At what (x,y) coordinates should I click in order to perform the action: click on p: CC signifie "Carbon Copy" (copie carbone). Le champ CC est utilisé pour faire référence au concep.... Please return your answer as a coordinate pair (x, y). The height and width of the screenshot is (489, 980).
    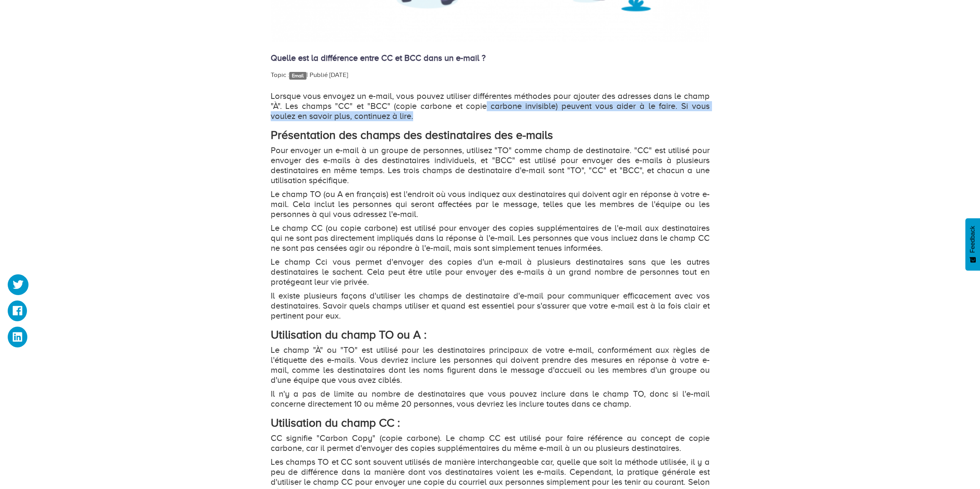
    Looking at the image, I should click on (490, 443).